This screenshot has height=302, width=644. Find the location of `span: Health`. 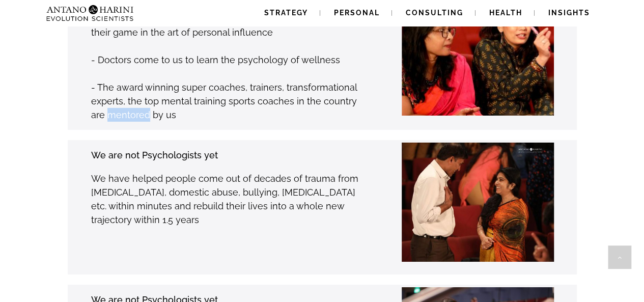

span: Health is located at coordinates (505, 13).